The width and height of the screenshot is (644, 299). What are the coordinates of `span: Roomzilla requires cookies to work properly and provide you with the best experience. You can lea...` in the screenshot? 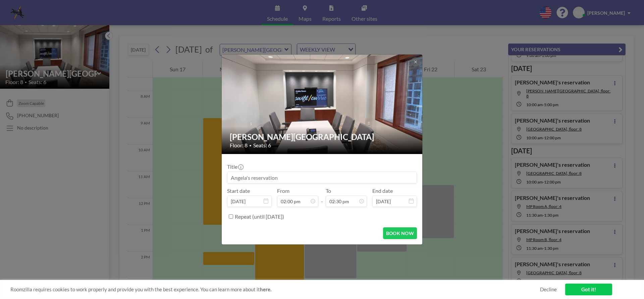 It's located at (275, 290).